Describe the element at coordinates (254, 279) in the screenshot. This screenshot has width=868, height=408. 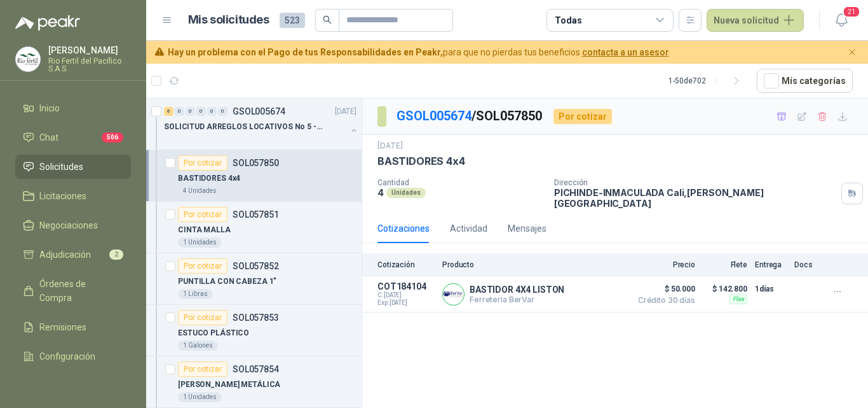
I see `a: Por cotizarSOL057852PUNTILLA CON CABEZA 1"1 Libras` at that location.